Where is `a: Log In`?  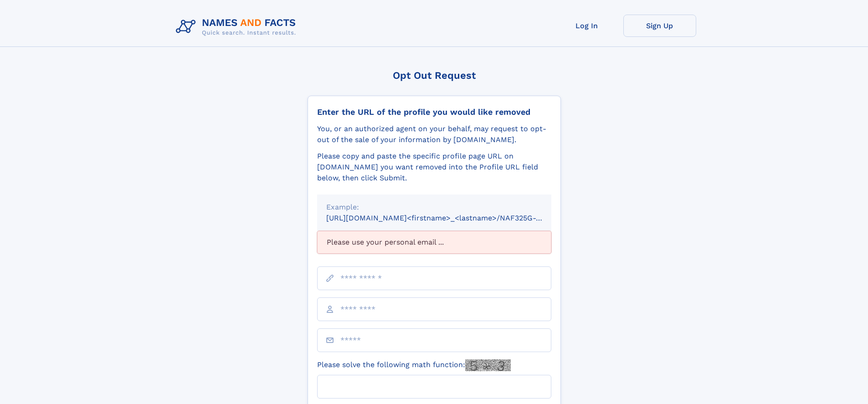
a: Log In is located at coordinates (587, 25).